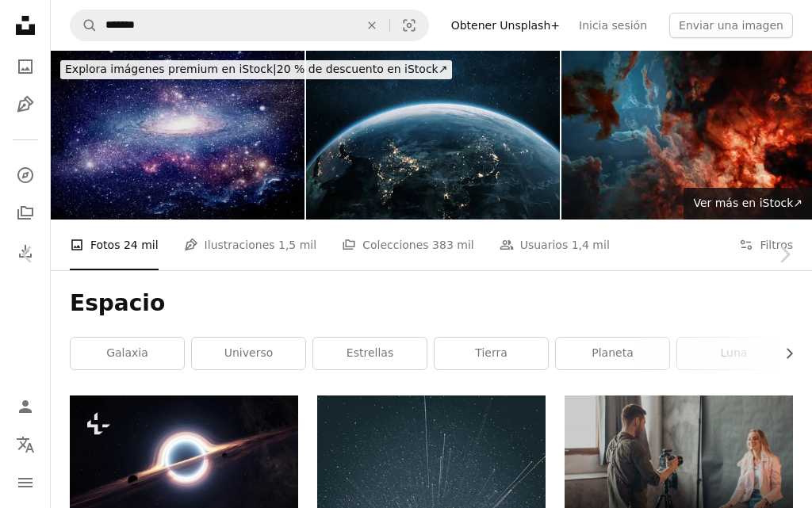 Image resolution: width=812 pixels, height=508 pixels. Describe the element at coordinates (256, 70) in the screenshot. I see `div: 20 % de descuento en iStock ↗` at that location.